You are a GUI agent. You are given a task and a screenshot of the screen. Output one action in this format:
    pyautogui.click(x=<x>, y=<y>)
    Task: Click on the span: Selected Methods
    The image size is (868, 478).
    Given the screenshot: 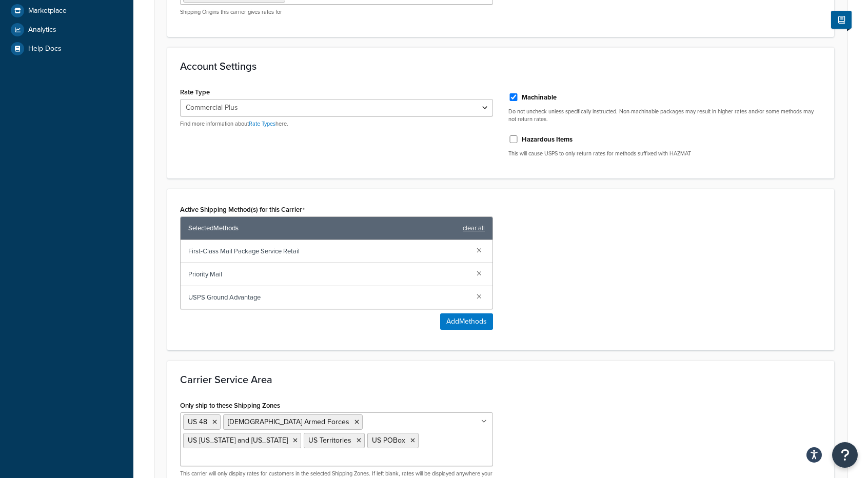 What is the action you would take?
    pyautogui.click(x=322, y=228)
    